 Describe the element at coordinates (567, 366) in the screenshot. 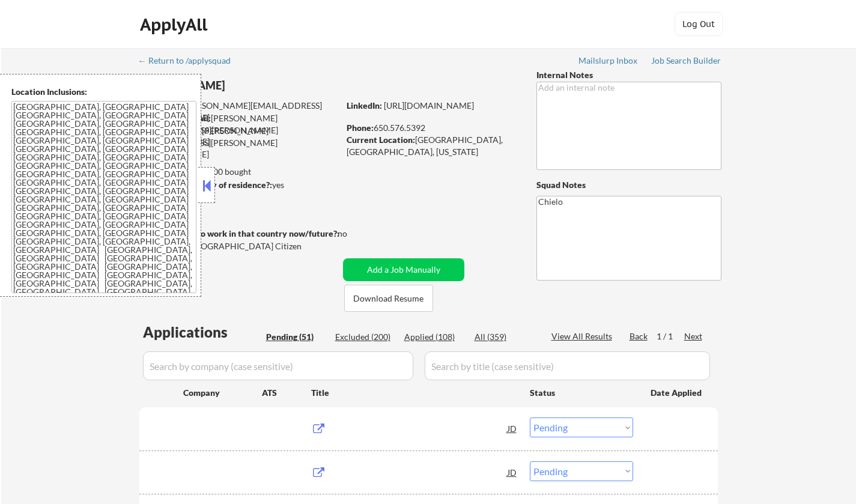

I see `input: Search by title (case sensitive)` at that location.